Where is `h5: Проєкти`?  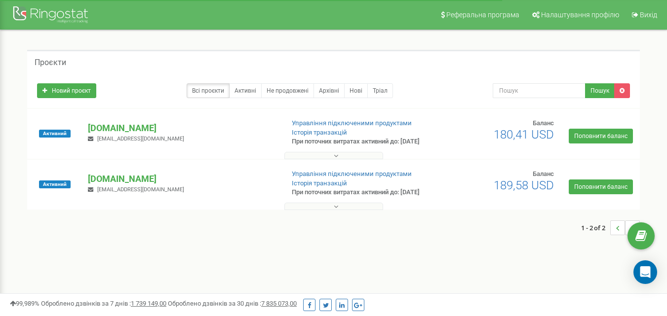
h5: Проєкти is located at coordinates (50, 63).